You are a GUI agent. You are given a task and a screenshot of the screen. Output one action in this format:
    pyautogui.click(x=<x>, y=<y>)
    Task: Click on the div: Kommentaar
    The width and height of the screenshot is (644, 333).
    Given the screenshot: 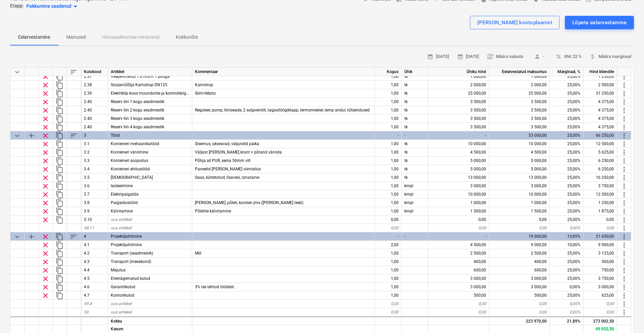 What is the action you would take?
    pyautogui.click(x=284, y=72)
    